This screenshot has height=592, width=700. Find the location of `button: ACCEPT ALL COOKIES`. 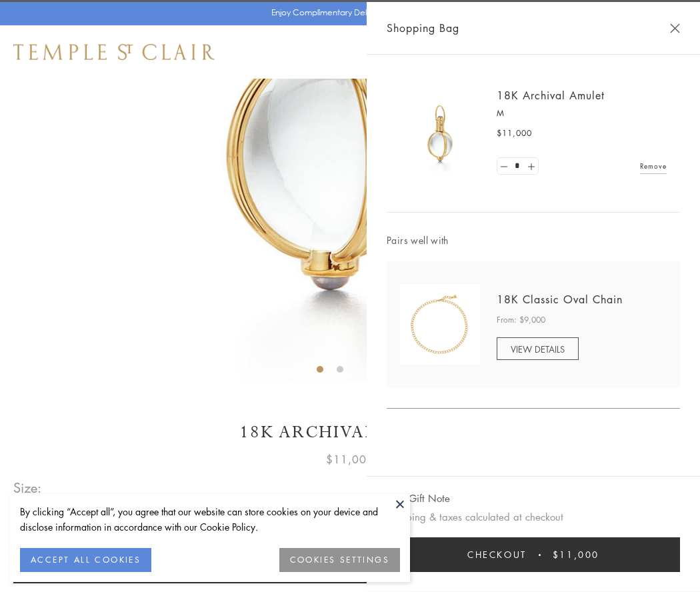

button: ACCEPT ALL COOKIES is located at coordinates (85, 560).